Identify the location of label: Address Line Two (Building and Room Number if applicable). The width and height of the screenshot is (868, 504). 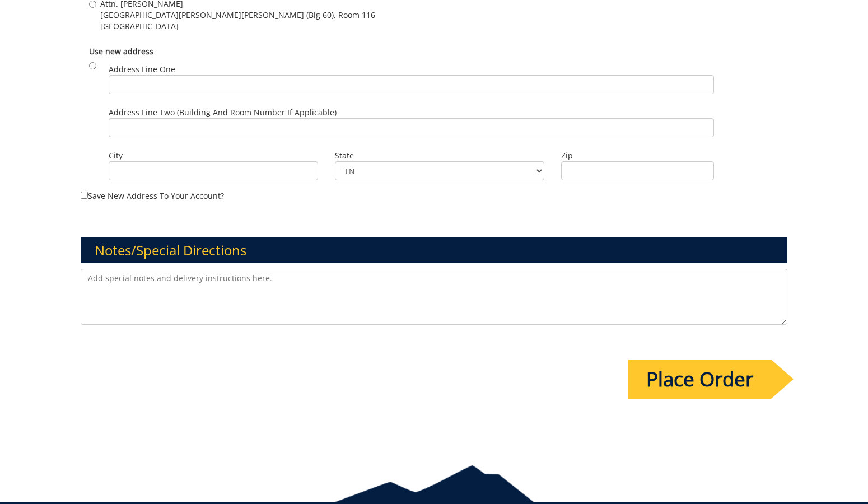
(411, 122).